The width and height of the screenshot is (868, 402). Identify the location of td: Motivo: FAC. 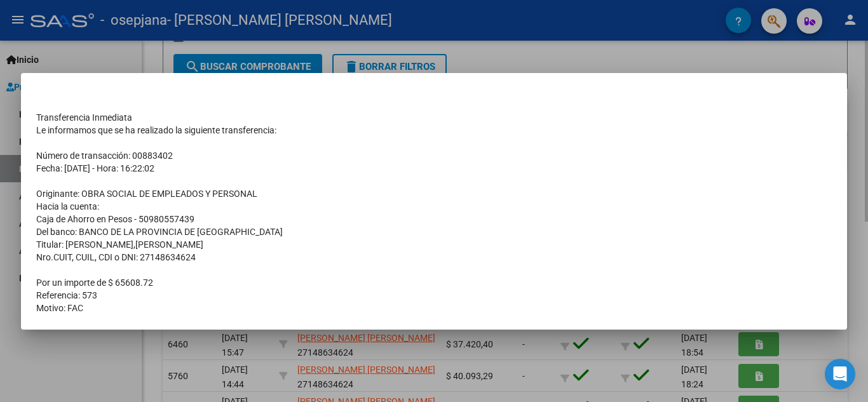
(434, 308).